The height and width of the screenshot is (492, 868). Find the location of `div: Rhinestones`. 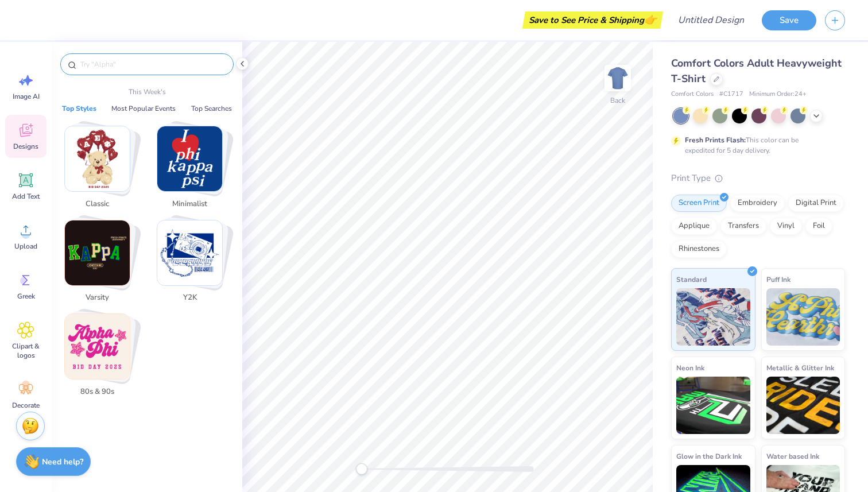

div: Rhinestones is located at coordinates (698, 249).